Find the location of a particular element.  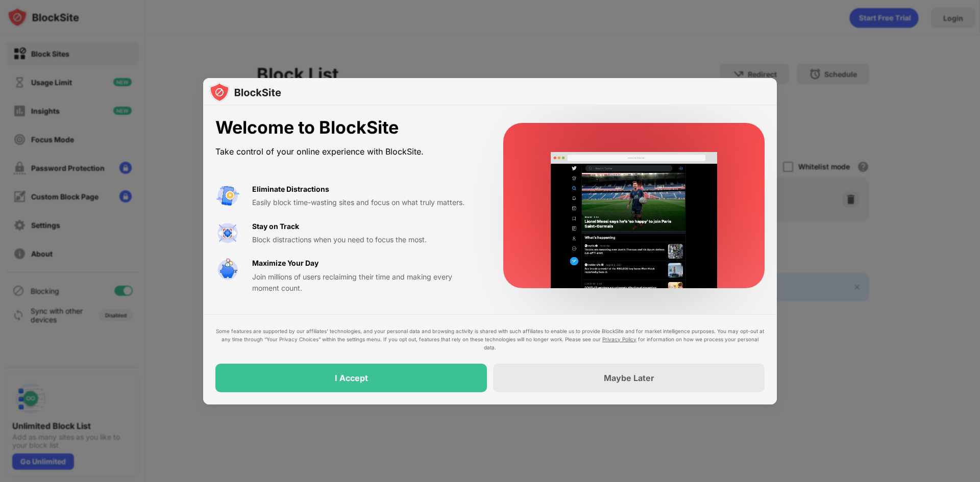

div: I Accept is located at coordinates (351, 378).